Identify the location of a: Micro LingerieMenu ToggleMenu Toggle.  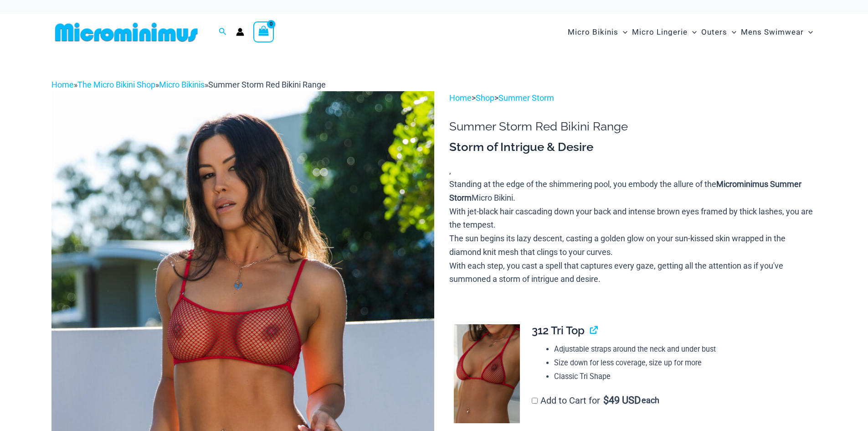
(664, 32).